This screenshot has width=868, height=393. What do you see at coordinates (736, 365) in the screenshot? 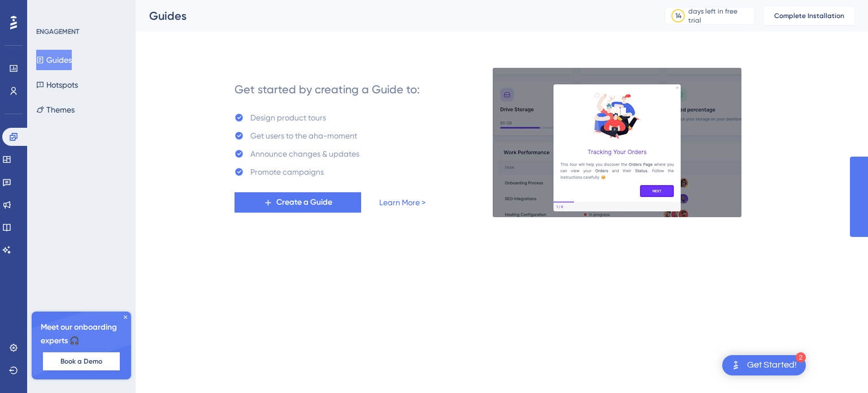
I see `img: launcher-image-alternative-text` at bounding box center [736, 365].